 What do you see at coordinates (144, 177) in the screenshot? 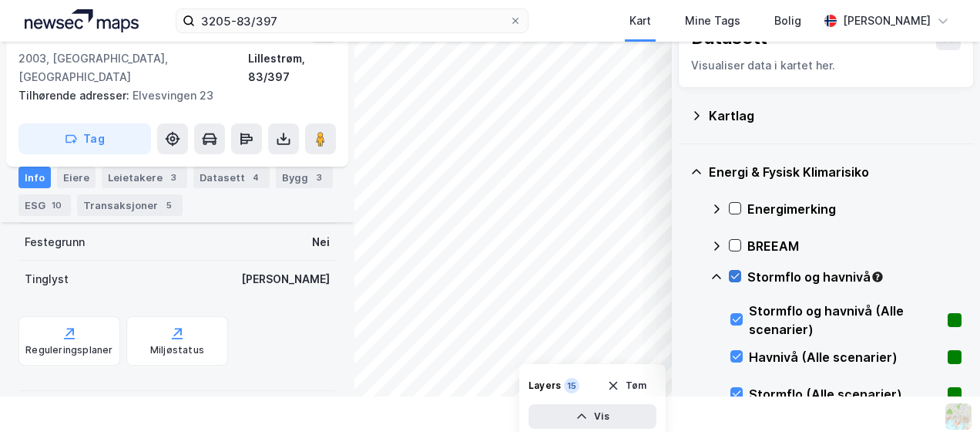
I see `div: Leietakere` at bounding box center [144, 177].